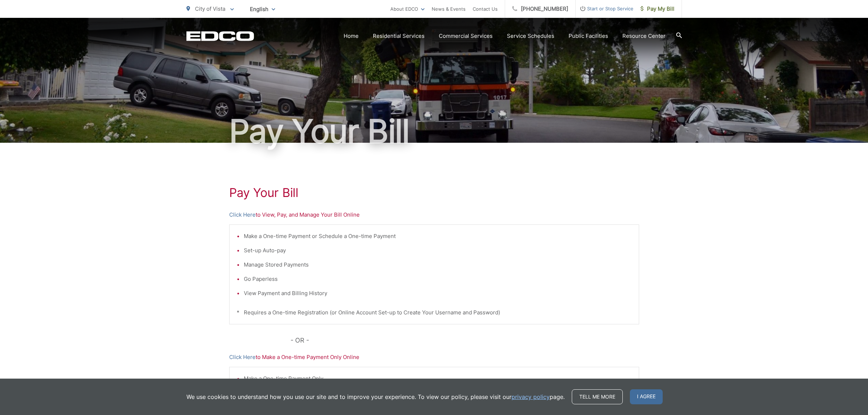 Image resolution: width=868 pixels, height=415 pixels. Describe the element at coordinates (434, 215) in the screenshot. I see `p: to View, Pay, and Manage Your Bill Online` at that location.